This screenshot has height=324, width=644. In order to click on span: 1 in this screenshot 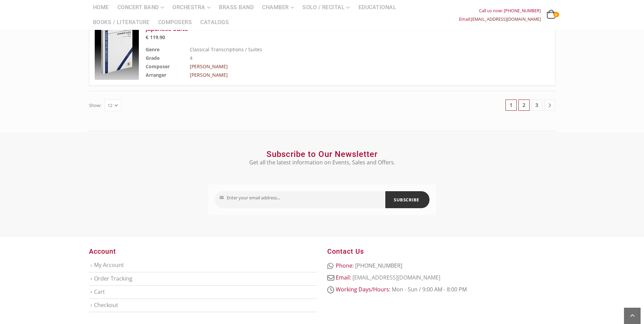, I will do `click(511, 105)`.